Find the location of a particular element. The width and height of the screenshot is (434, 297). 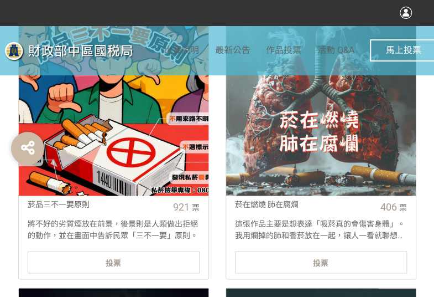

span: 活動 Q&A is located at coordinates (336, 50).